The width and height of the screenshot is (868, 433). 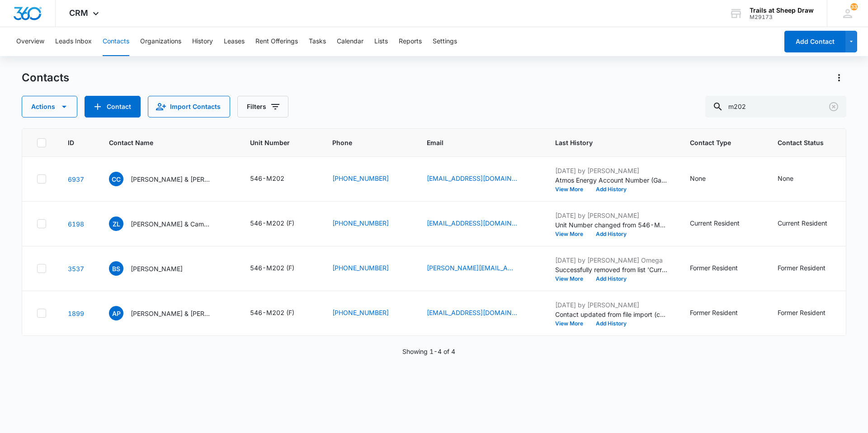 I want to click on button: History, so click(x=202, y=41).